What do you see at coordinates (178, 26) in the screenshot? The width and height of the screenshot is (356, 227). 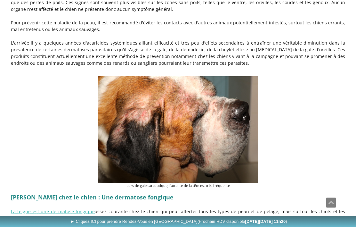 I see `p: Pour prévenir cette maladie de la peau, il est recommandé d'éviter les contacts avec d'autres ani...` at bounding box center [178, 26].